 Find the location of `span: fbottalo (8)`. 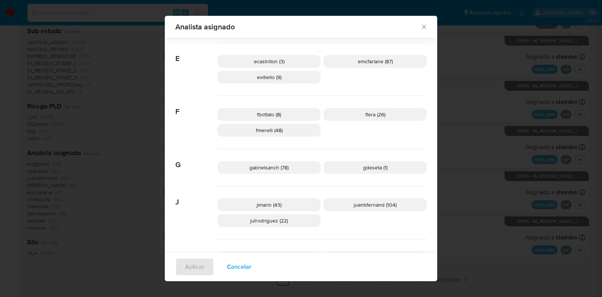

span: fbottalo (8) is located at coordinates (269, 114).